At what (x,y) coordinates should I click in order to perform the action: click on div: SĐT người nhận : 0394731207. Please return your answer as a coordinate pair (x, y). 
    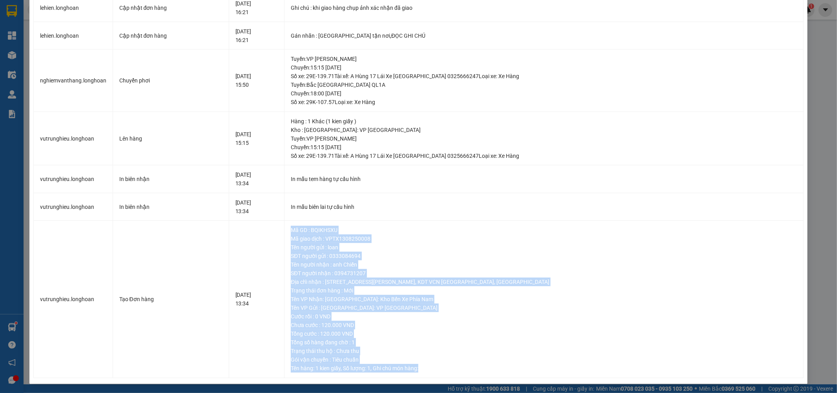
    Looking at the image, I should click on (544, 273).